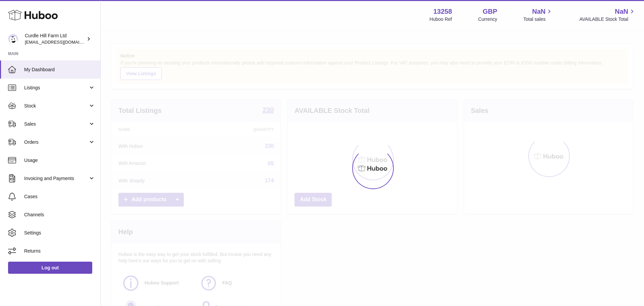 The width and height of the screenshot is (644, 306). What do you see at coordinates (607, 15) in the screenshot?
I see `a: NaN AVAILABLE Stock Total` at bounding box center [607, 15].